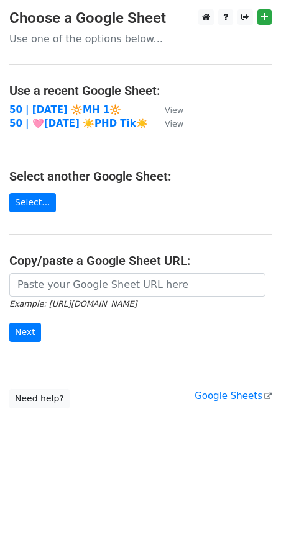 Image resolution: width=281 pixels, height=556 pixels. Describe the element at coordinates (233, 396) in the screenshot. I see `a: Google Sheets` at that location.